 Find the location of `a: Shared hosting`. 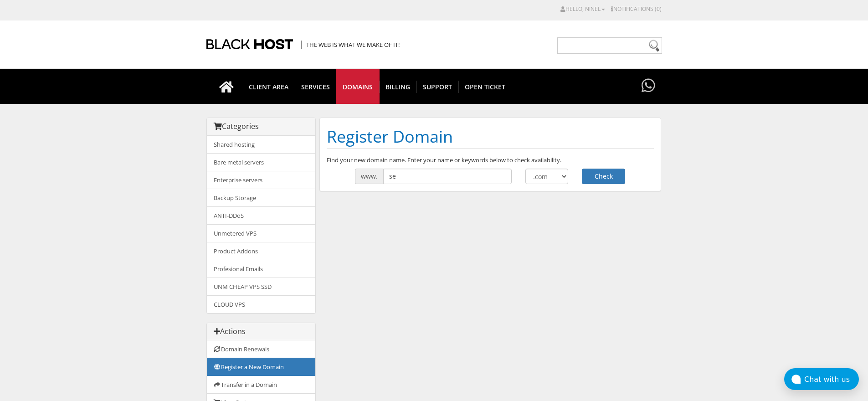

a: Shared hosting is located at coordinates (261, 144).